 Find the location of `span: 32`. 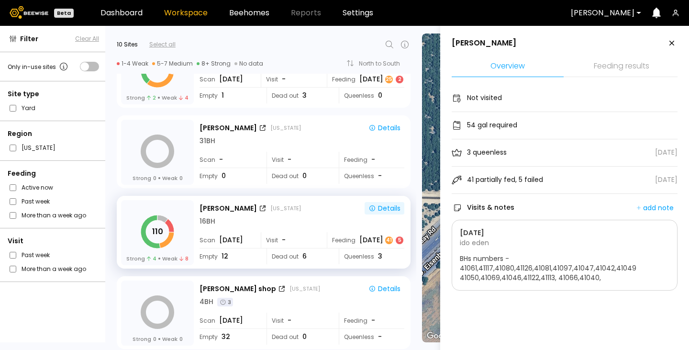

span: 32 is located at coordinates (226, 336).